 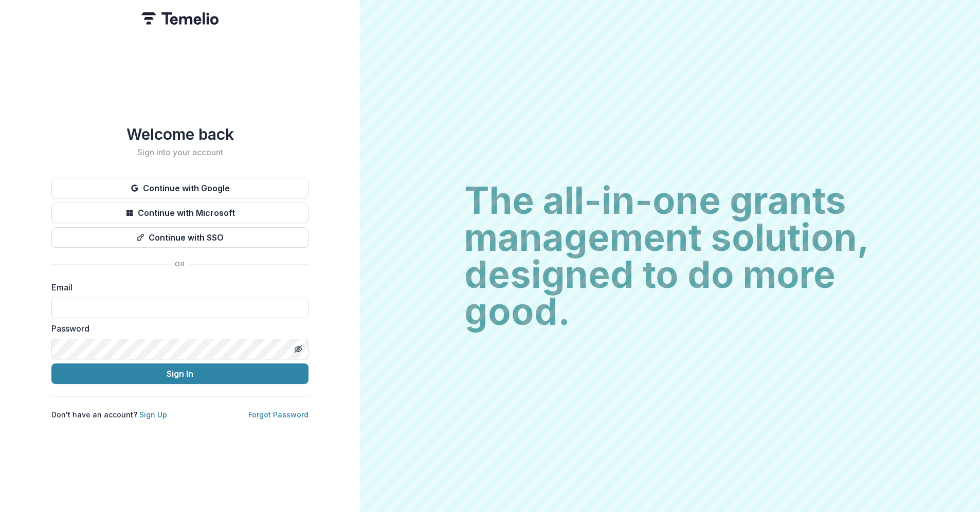 What do you see at coordinates (180, 152) in the screenshot?
I see `h2: Sign into your account` at bounding box center [180, 152].